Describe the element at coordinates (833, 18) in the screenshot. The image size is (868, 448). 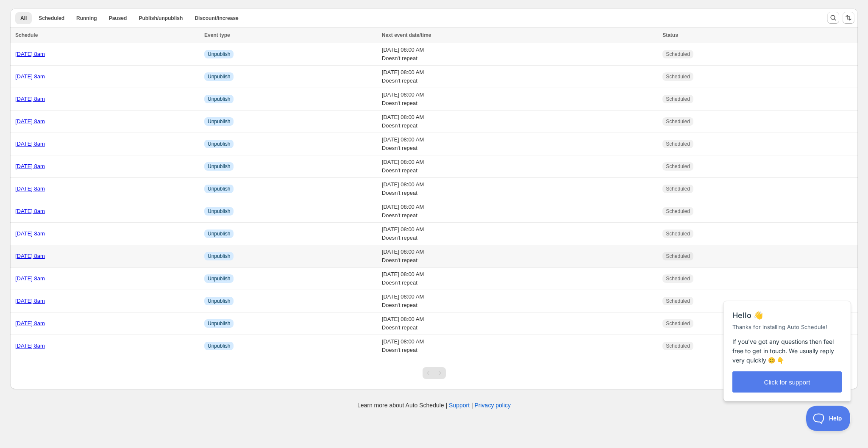
I see `button: Search and filter results` at that location.